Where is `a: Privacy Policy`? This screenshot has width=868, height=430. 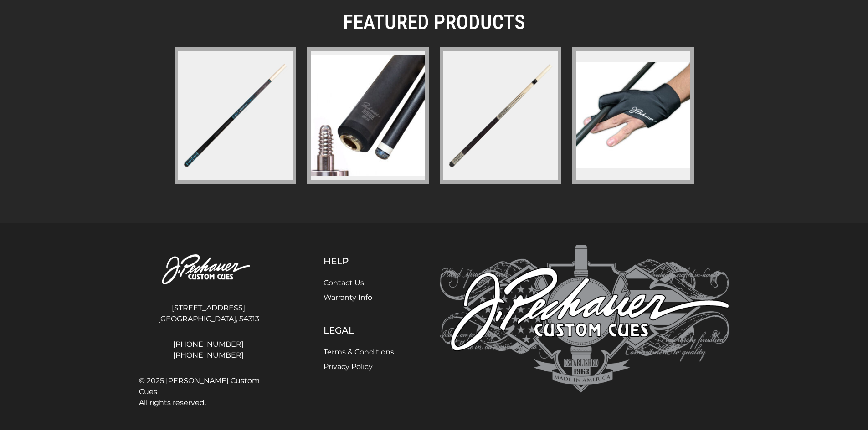
a: Privacy Policy is located at coordinates (348, 367).